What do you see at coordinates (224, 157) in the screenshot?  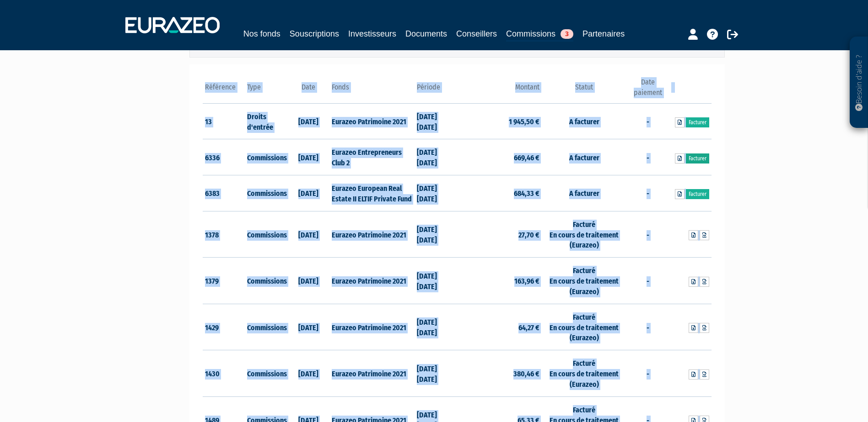 I see `td: 6336` at bounding box center [224, 157].